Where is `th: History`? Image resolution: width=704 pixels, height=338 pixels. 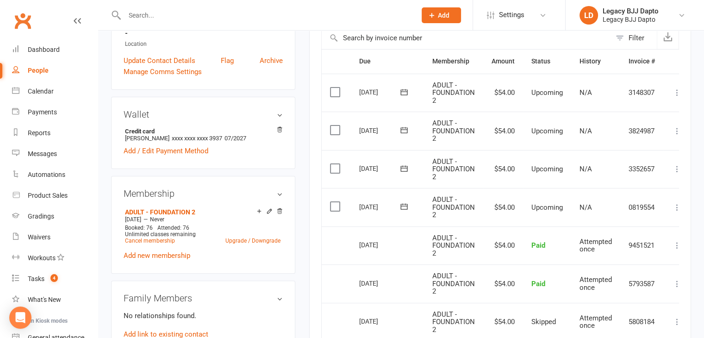
th: History is located at coordinates (596, 61).